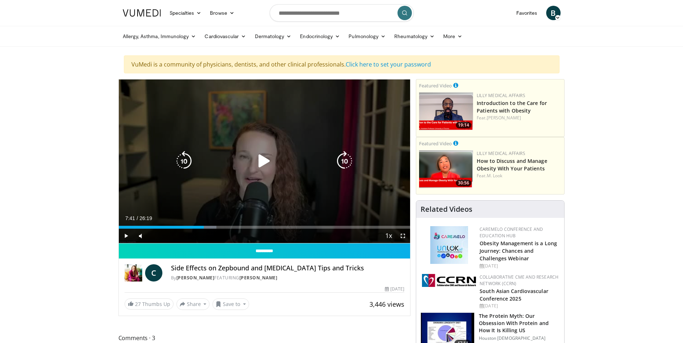 This screenshot has height=343, width=683. Describe the element at coordinates (154, 273) in the screenshot. I see `a: C` at that location.